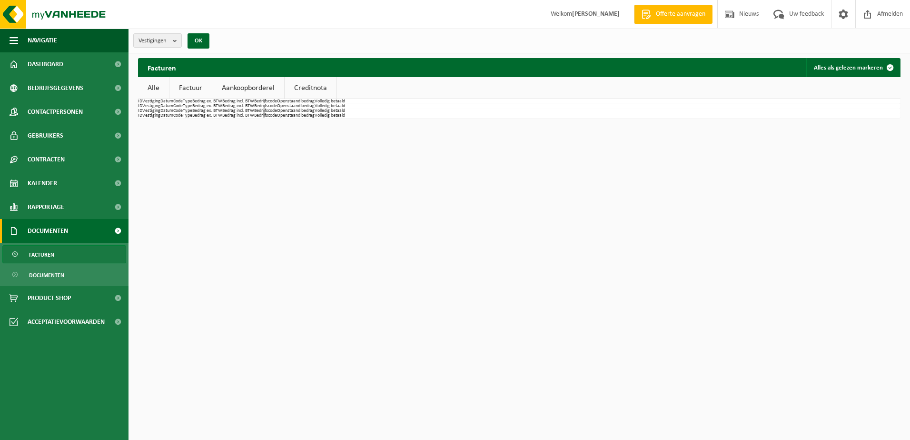 This screenshot has height=440, width=910. Describe the element at coordinates (49, 298) in the screenshot. I see `span: Product Shop` at that location.